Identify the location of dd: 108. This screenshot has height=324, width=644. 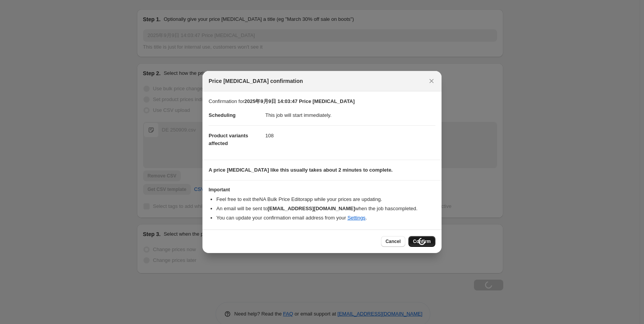
(350, 135).